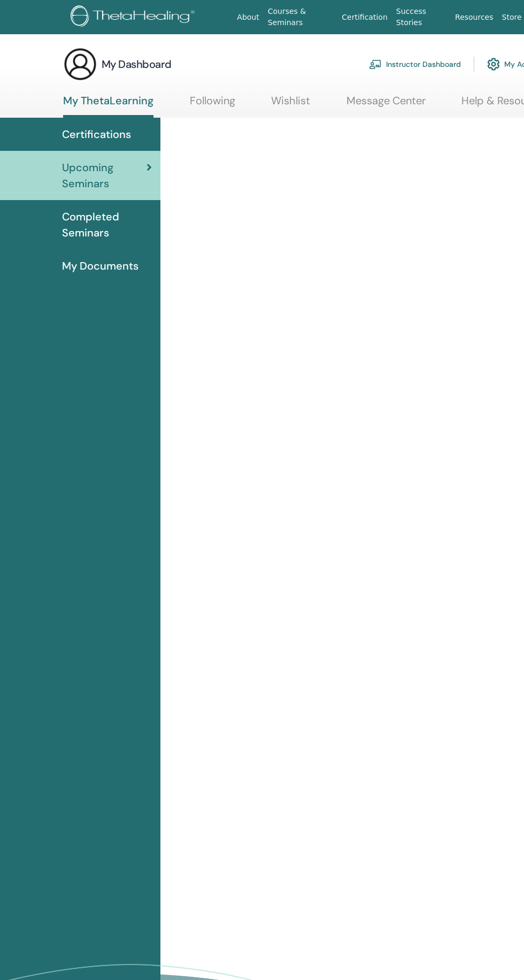  I want to click on a: Resources, so click(475, 17).